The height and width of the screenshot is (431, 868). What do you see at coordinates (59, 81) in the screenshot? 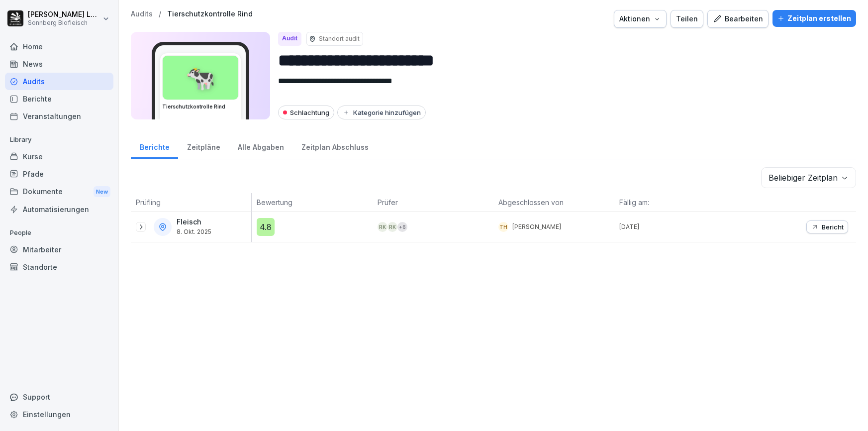
I see `div: Audits` at bounding box center [59, 81].